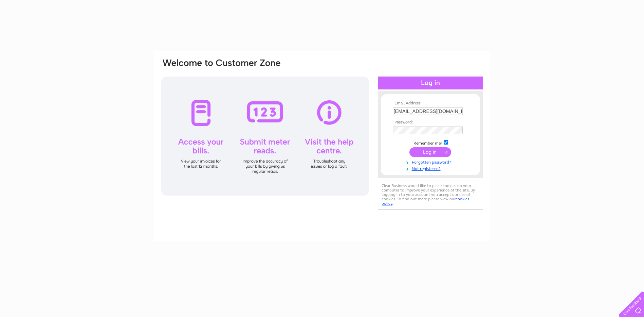  What do you see at coordinates (431, 194) in the screenshot?
I see `div: Clear Business would like to place cookies on your computer to improve your experience of the sit...` at bounding box center [431, 194].